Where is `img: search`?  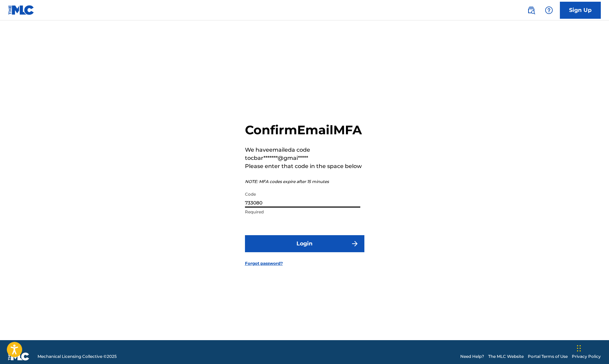 img: search is located at coordinates (531, 10).